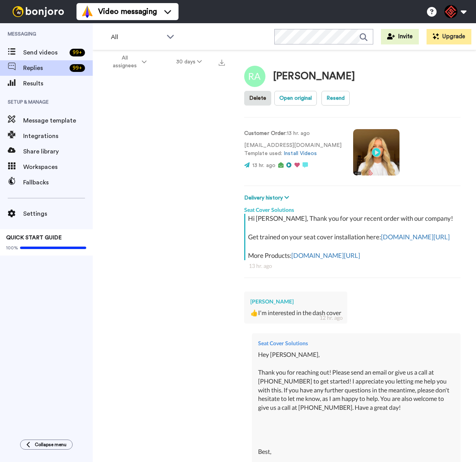 Image resolution: width=476 pixels, height=462 pixels. I want to click on span: Replies, so click(45, 68).